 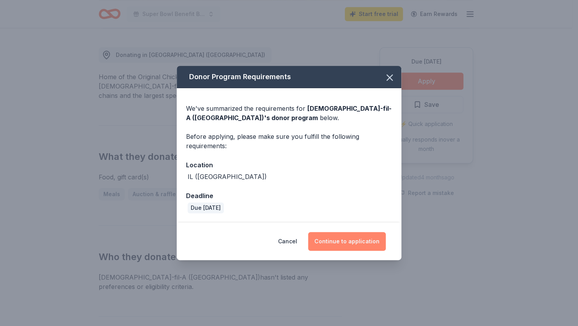 What do you see at coordinates (288, 241) in the screenshot?
I see `button: Cancel` at bounding box center [288, 241].